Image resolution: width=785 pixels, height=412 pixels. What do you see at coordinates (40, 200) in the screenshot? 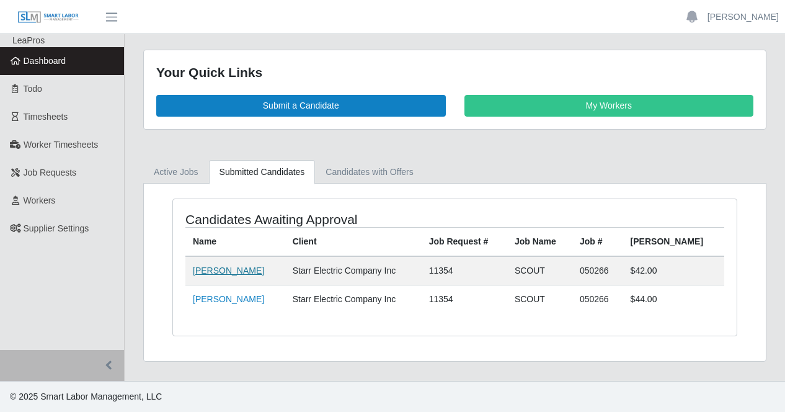
I see `span: Workers` at bounding box center [40, 200].